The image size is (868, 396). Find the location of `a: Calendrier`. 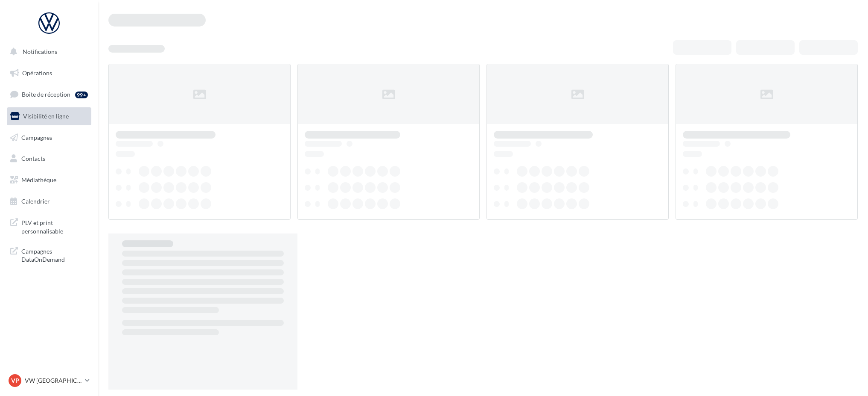

a: Calendrier is located at coordinates (49, 202).